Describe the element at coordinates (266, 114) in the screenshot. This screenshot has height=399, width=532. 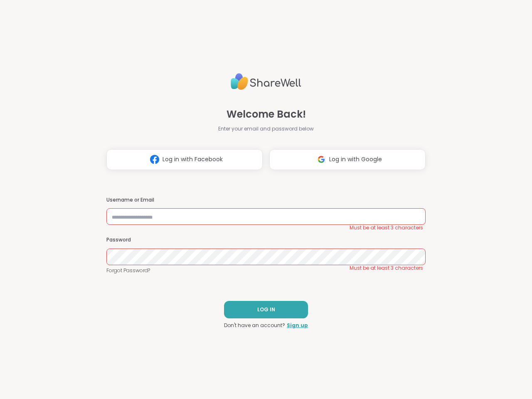
I see `span: Welcome Back!` at that location.